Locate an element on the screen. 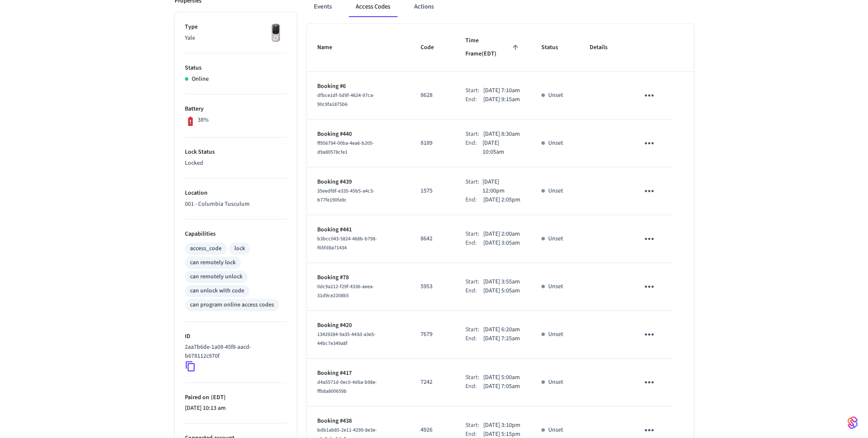 This screenshot has width=868, height=438. p: Yale is located at coordinates (236, 38).